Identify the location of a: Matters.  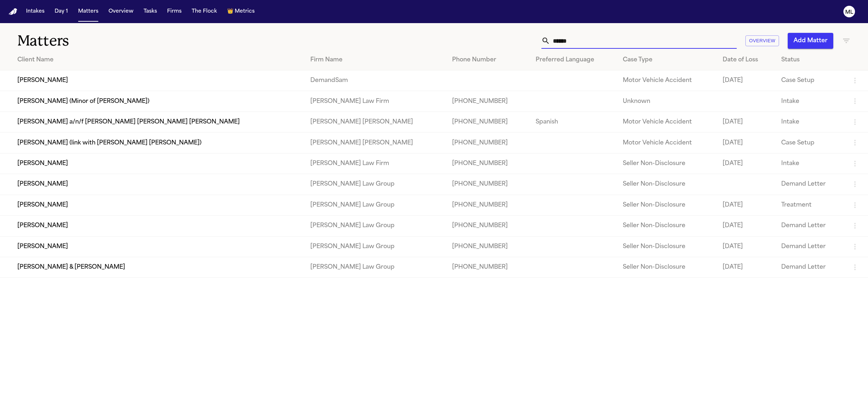
(88, 11).